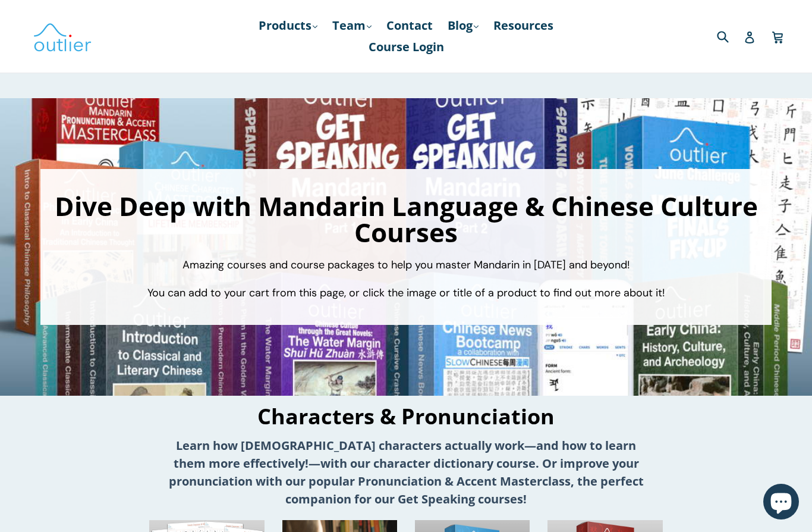 The height and width of the screenshot is (532, 812). Describe the element at coordinates (351, 25) in the screenshot. I see `a: Team` at that location.